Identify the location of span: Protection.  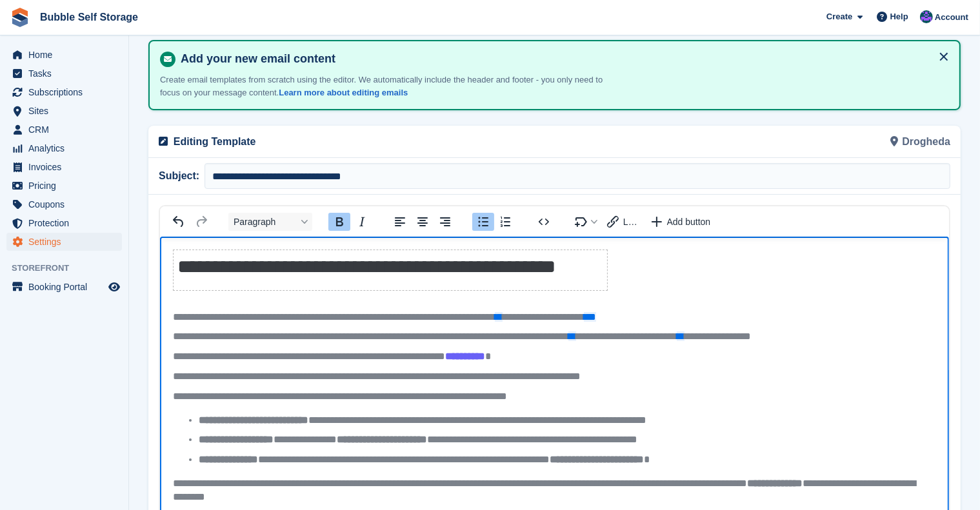
(67, 223).